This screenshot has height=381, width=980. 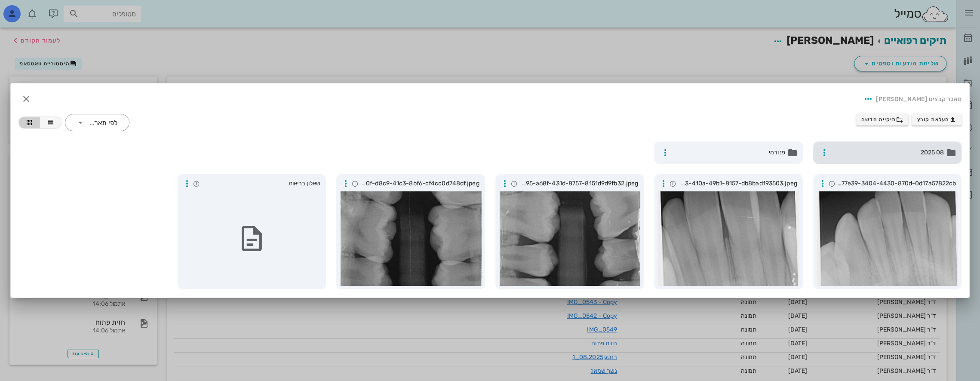 I want to click on button: העלאת קובץ, so click(x=937, y=120).